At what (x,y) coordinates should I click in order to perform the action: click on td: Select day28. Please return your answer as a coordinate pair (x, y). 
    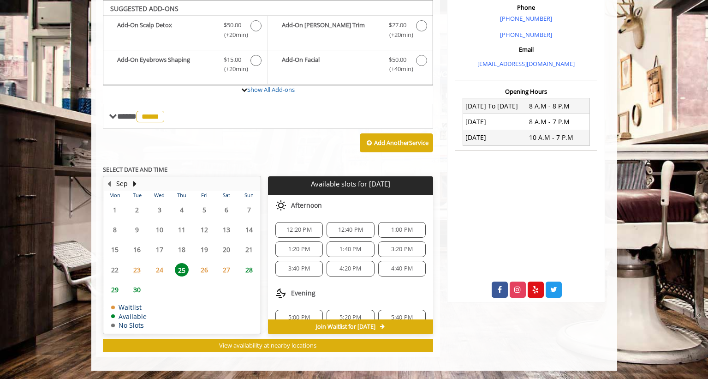
    Looking at the image, I should click on (249, 269).